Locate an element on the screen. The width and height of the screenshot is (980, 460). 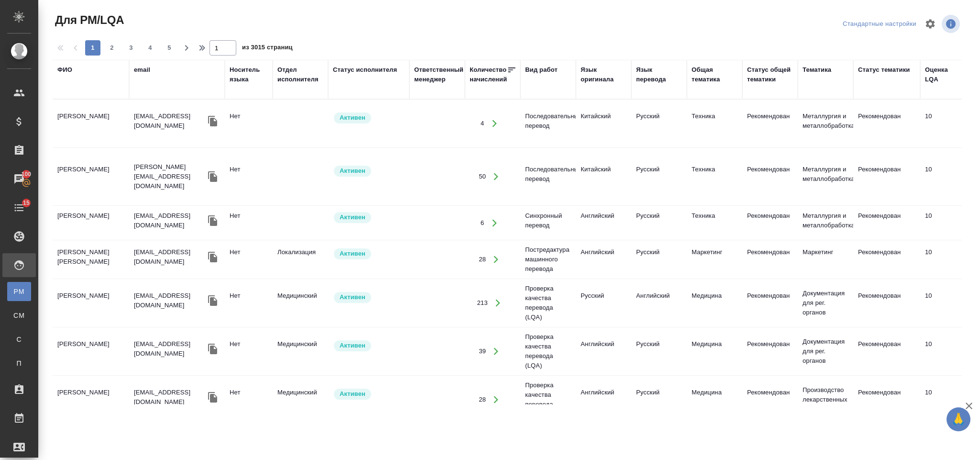
button: 3 is located at coordinates (131, 48).